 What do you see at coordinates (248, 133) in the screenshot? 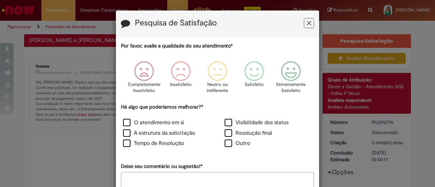
I see `label: Resolução final` at bounding box center [248, 133].